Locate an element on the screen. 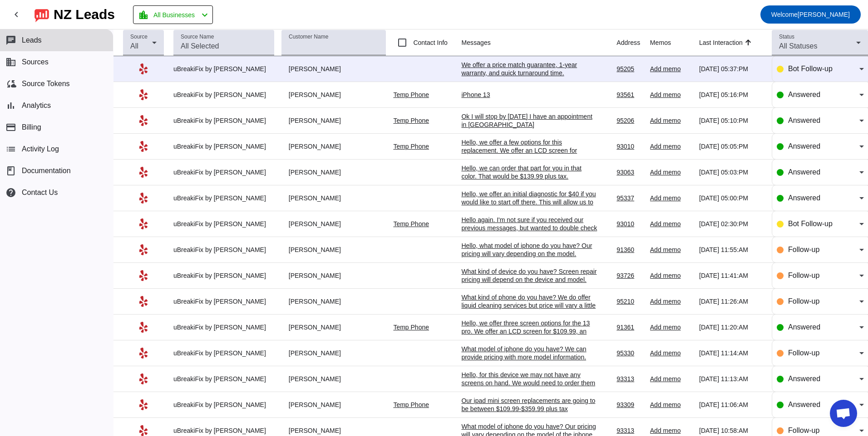 This screenshot has height=436, width=868. span: book is located at coordinates (11, 171).